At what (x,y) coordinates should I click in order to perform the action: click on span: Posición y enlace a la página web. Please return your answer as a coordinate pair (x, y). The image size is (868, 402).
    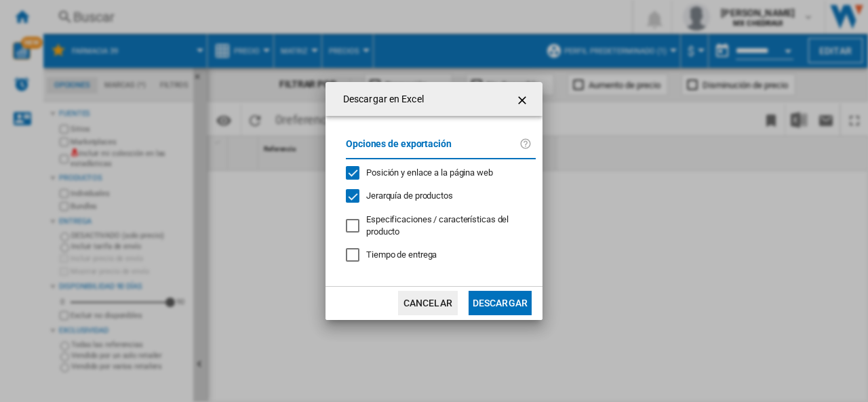
    Looking at the image, I should click on (429, 172).